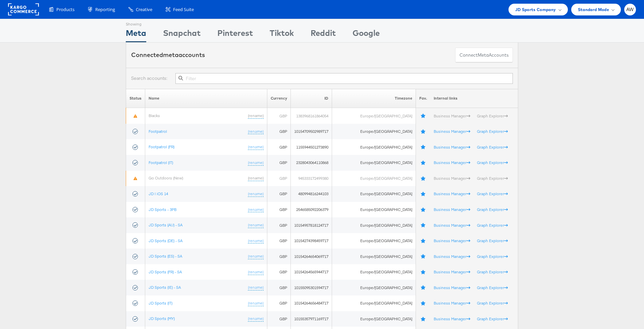  Describe the element at coordinates (536, 9) in the screenshot. I see `span: JD Sports Company` at that location.